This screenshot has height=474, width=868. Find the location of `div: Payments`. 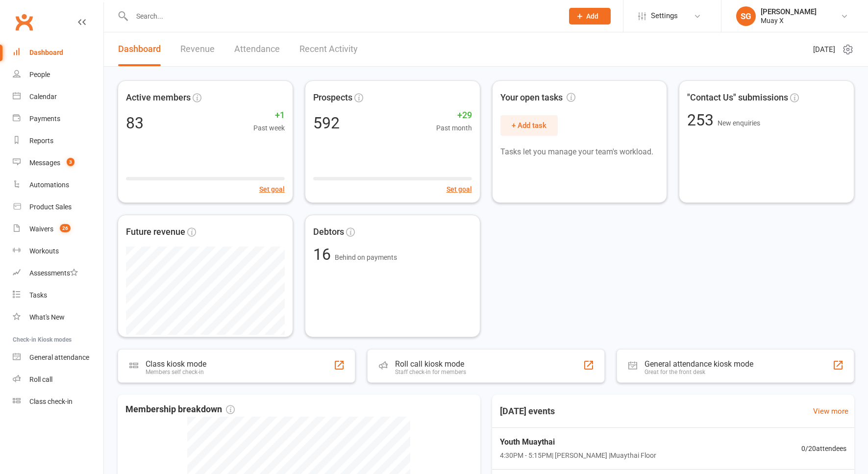

div: Payments is located at coordinates (45, 119).